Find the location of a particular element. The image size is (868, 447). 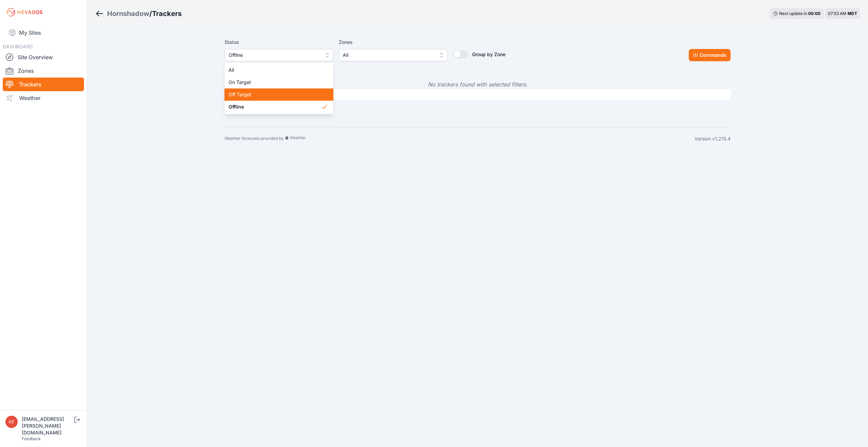

span: On Target is located at coordinates (275, 83).